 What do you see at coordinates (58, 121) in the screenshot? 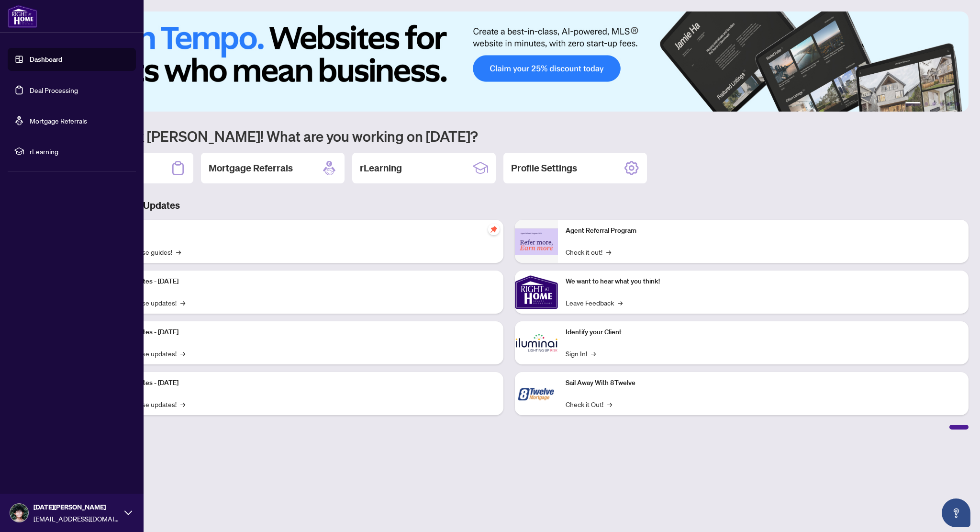
I see `a: Mortgage Referrals` at bounding box center [58, 121].